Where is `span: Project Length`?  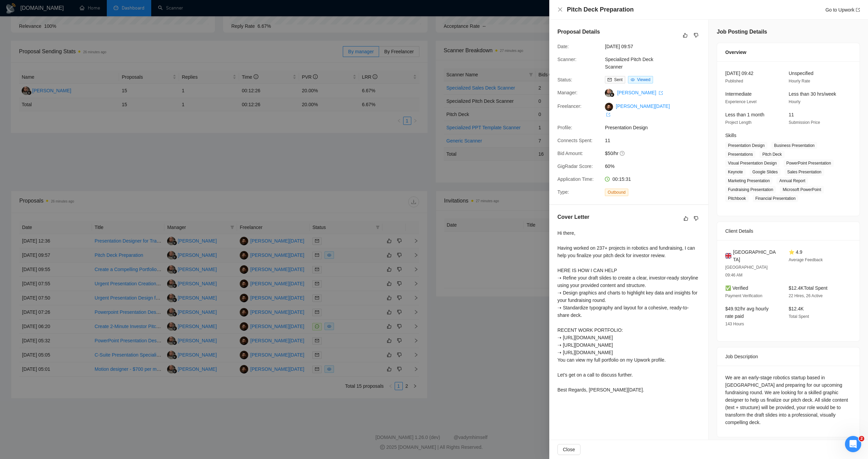
span: Project Length is located at coordinates (738, 122).